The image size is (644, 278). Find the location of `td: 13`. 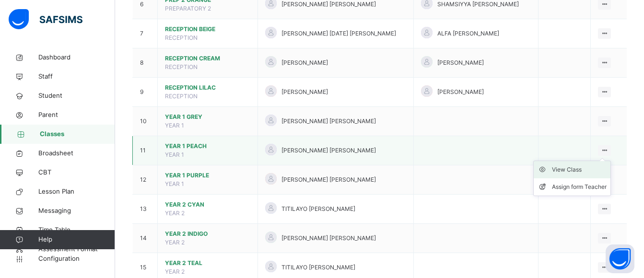

td: 13 is located at coordinates (145, 209).